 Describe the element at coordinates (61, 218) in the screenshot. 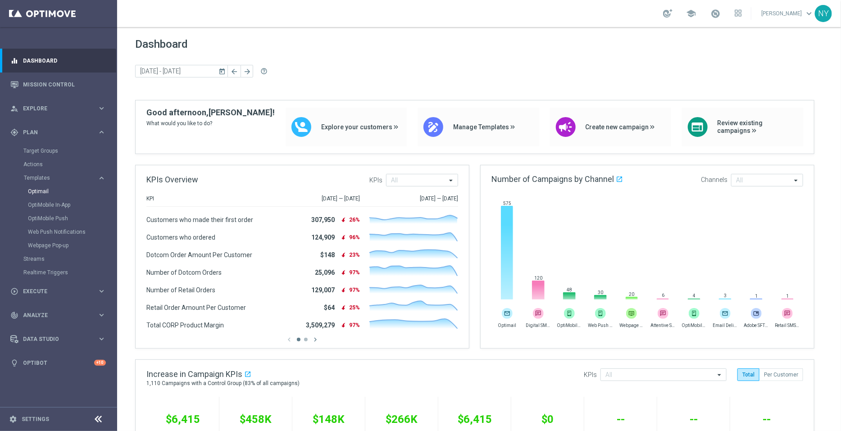

I see `a: OptiMobile Push` at that location.